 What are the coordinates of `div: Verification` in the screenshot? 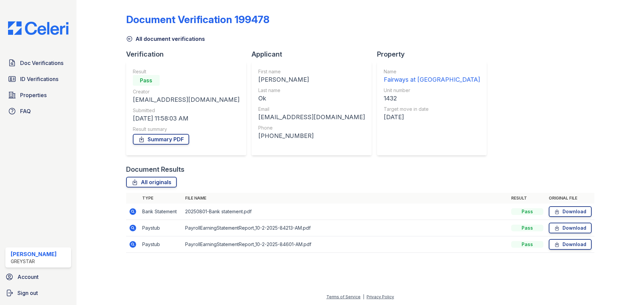 It's located at (189, 54).